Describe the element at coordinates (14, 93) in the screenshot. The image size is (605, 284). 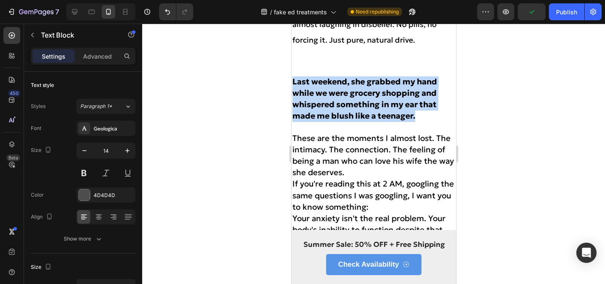
I see `div: 450` at that location.